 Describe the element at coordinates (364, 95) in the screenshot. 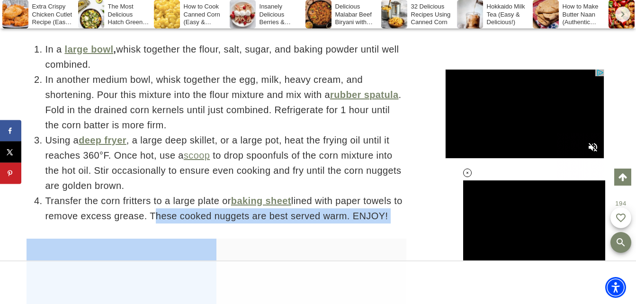

I see `strong: rubber spatula` at that location.